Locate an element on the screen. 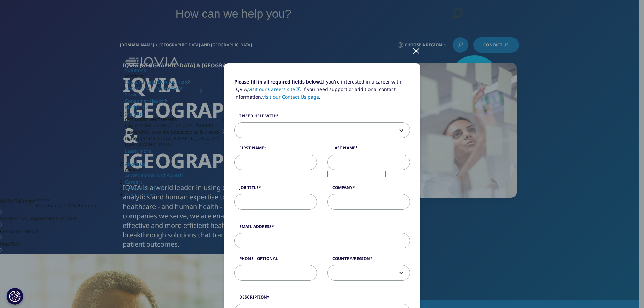  label: First Name is located at coordinates (275, 149).